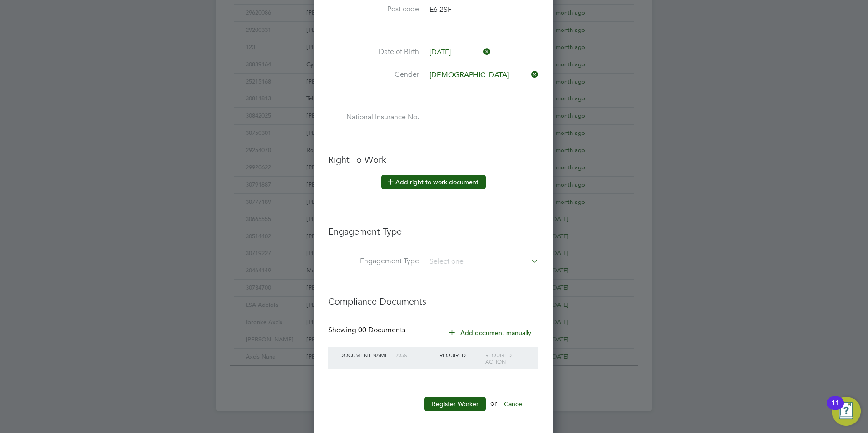 The image size is (868, 433). I want to click on label: Post code, so click(374, 9).